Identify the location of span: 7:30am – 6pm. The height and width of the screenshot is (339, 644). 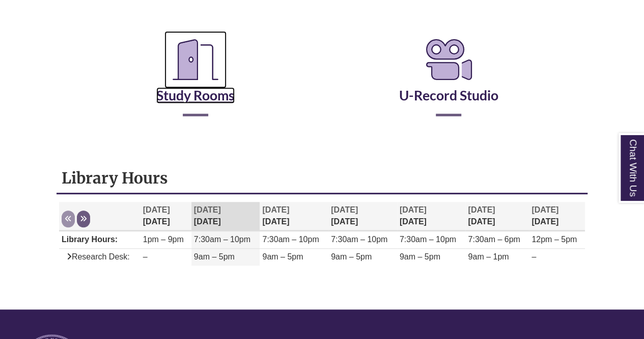
(494, 239).